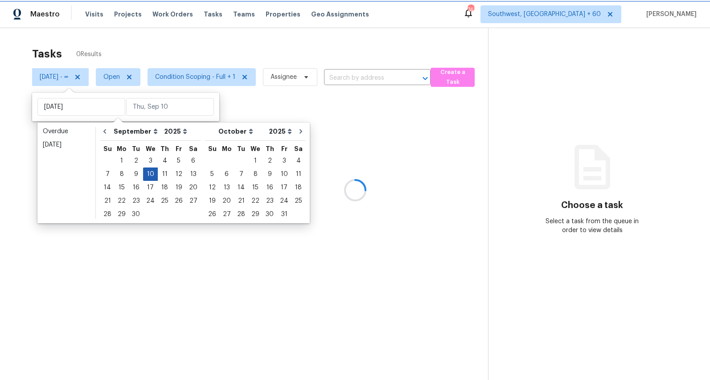 This screenshot has height=380, width=710. Describe the element at coordinates (241, 174) in the screenshot. I see `div: 7` at that location.